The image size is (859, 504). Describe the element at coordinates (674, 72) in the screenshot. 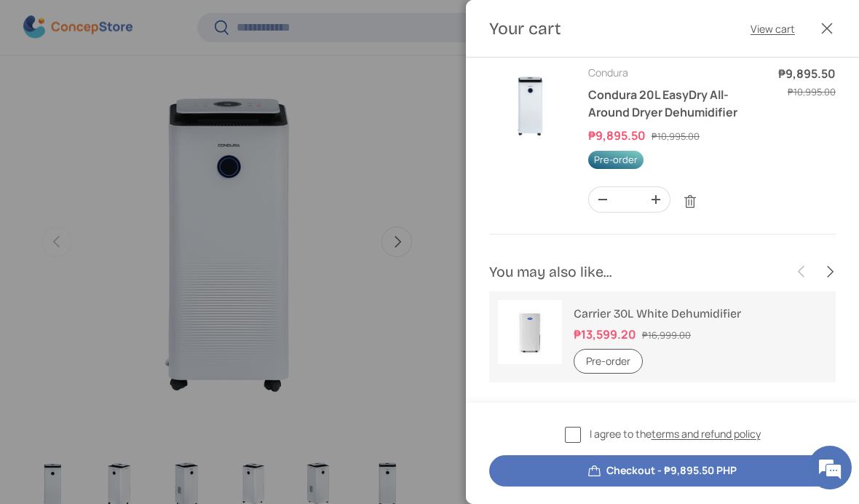

I see `div: Condura` at that location.